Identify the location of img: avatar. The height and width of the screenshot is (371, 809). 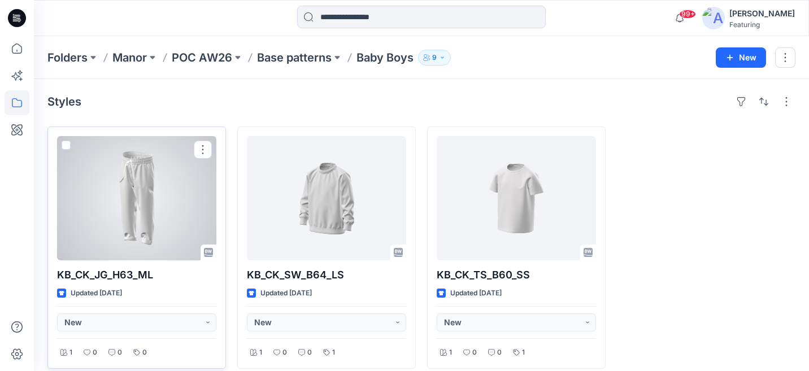
(714, 18).